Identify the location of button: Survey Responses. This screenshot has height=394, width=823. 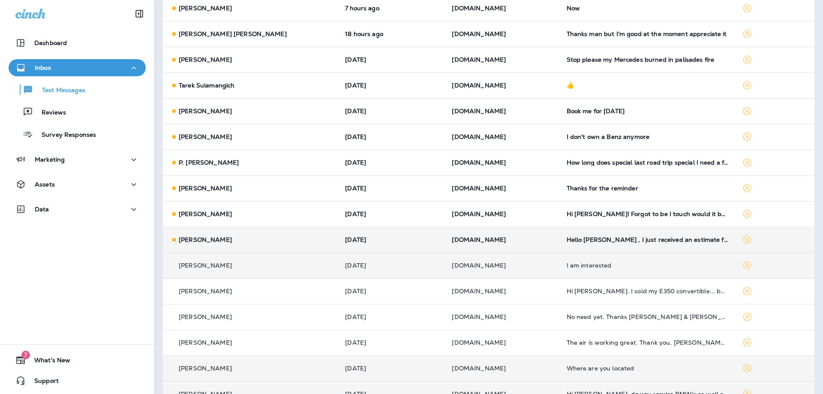
(77, 134).